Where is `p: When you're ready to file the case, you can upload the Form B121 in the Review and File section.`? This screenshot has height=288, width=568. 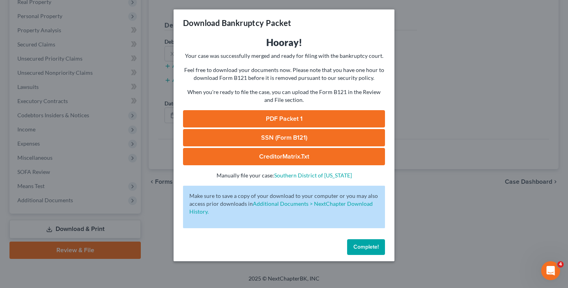 p: When you're ready to file the case, you can upload the Form B121 in the Review and File section. is located at coordinates (284, 96).